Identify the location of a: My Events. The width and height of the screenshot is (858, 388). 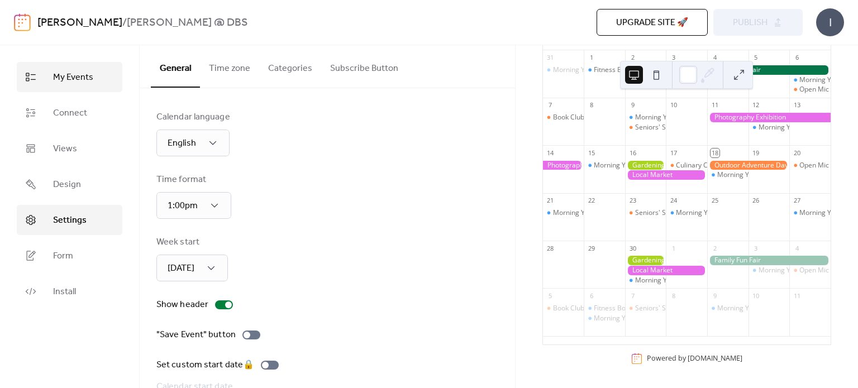
(69, 77).